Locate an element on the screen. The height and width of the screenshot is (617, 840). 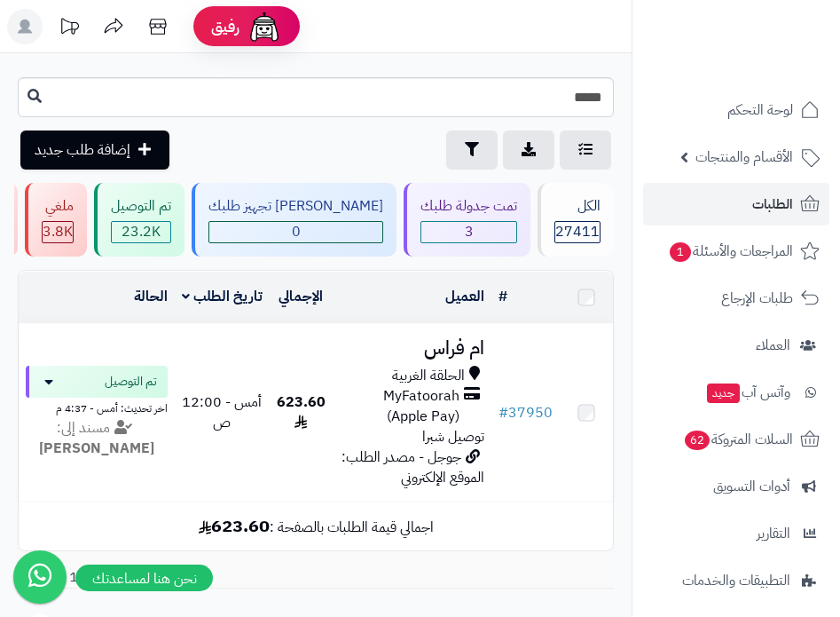
span: 3.8K is located at coordinates (58, 232).